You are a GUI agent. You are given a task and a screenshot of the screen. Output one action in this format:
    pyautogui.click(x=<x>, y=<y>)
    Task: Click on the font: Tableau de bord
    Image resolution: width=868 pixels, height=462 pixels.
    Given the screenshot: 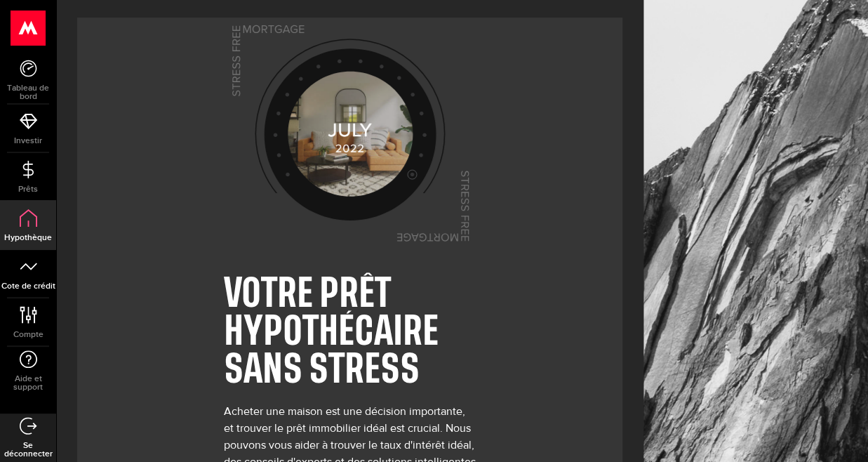 What is the action you would take?
    pyautogui.click(x=28, y=92)
    